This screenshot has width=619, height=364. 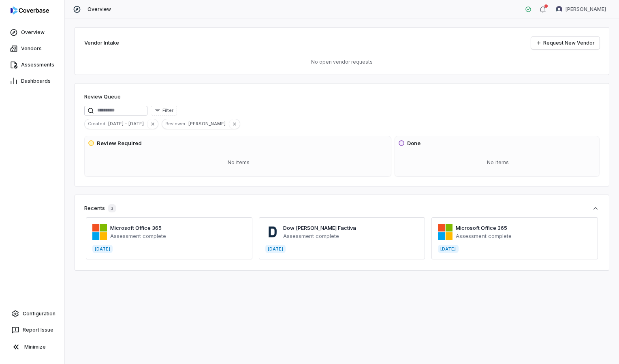 What do you see at coordinates (559, 9) in the screenshot?
I see `img: Meghan Paonessa avatar` at bounding box center [559, 9].